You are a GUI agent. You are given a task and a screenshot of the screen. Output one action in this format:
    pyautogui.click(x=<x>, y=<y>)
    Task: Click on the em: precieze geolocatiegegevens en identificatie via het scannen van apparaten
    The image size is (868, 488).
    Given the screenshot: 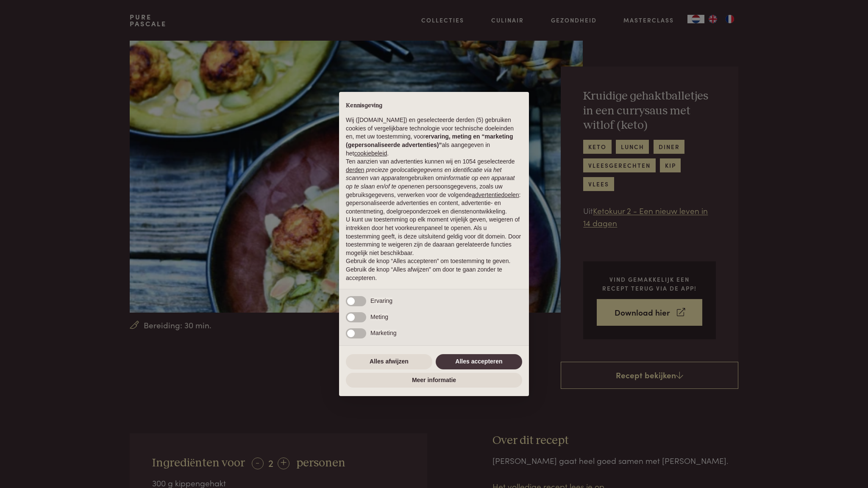 What is the action you would take?
    pyautogui.click(x=423, y=174)
    